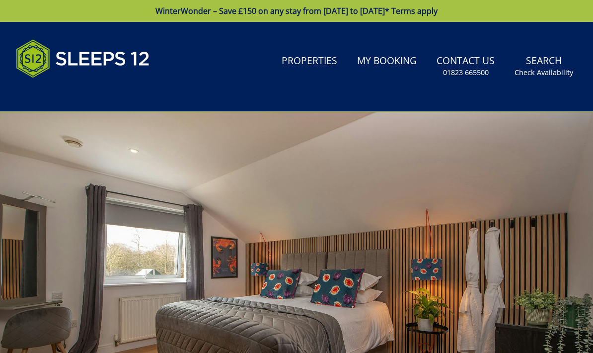 This screenshot has width=593, height=353. What do you see at coordinates (544, 72) in the screenshot?
I see `small: Check Availability` at bounding box center [544, 72].